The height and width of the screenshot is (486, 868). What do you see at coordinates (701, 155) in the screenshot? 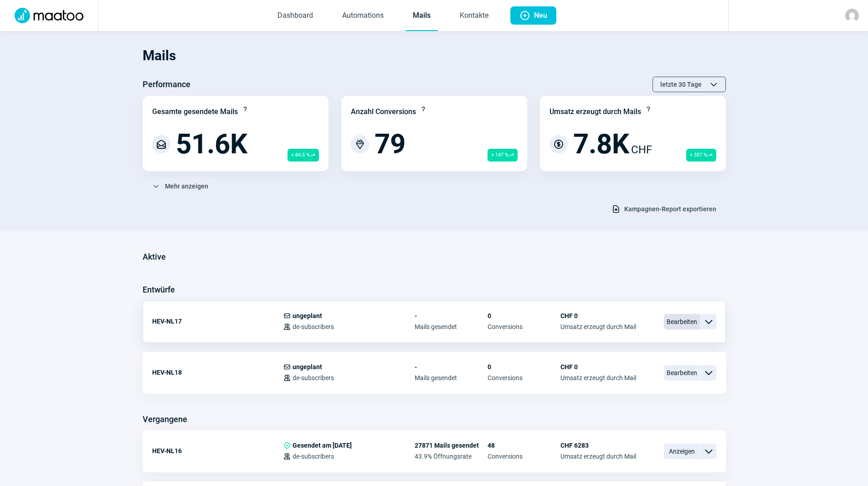
I see `span: + 357 %` at bounding box center [701, 155].